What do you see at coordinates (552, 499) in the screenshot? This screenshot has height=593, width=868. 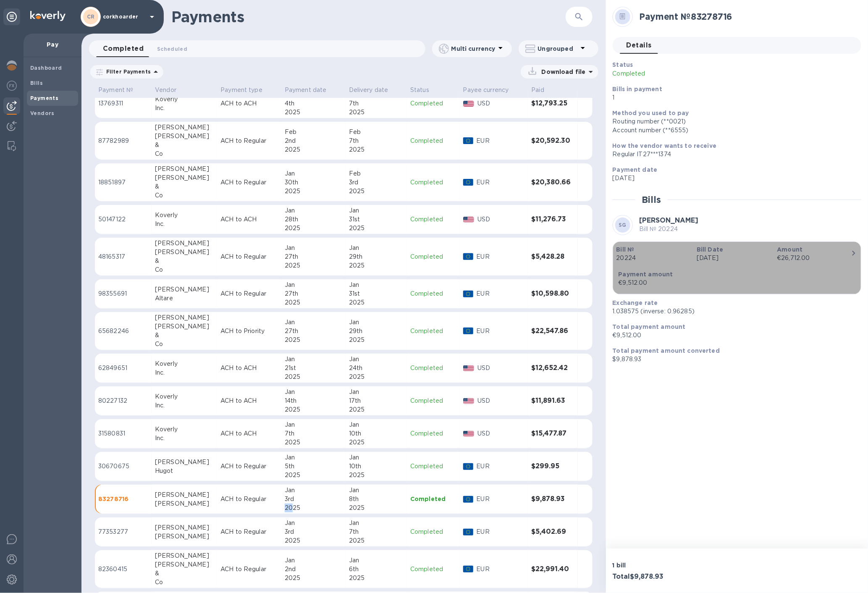 I see `h3: $9,878.93` at bounding box center [552, 499].